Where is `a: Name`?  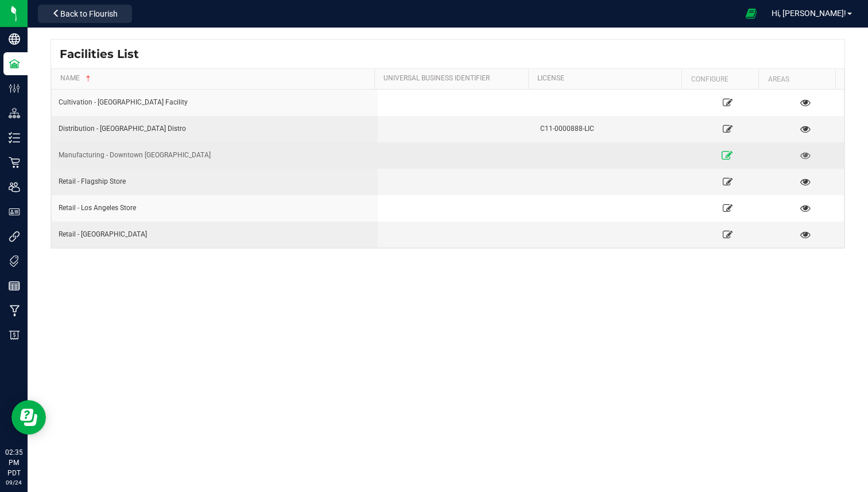
a: Name is located at coordinates (215, 79).